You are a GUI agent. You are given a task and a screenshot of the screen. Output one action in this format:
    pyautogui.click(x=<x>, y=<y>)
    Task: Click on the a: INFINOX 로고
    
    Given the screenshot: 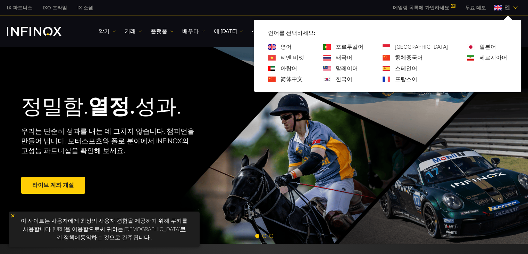 What is the action you would take?
    pyautogui.click(x=42, y=31)
    